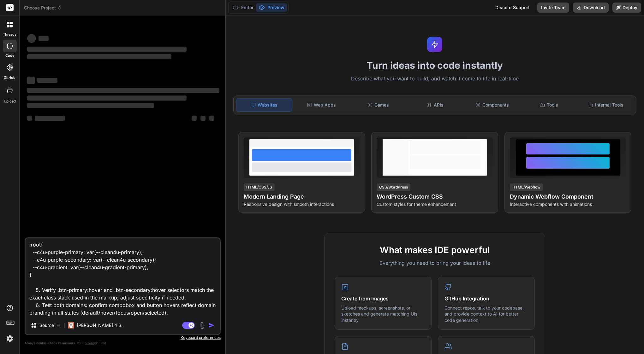 This screenshot has height=354, width=644. What do you see at coordinates (435, 204) in the screenshot?
I see `p: Custom styles for theme enhancement` at bounding box center [435, 204].